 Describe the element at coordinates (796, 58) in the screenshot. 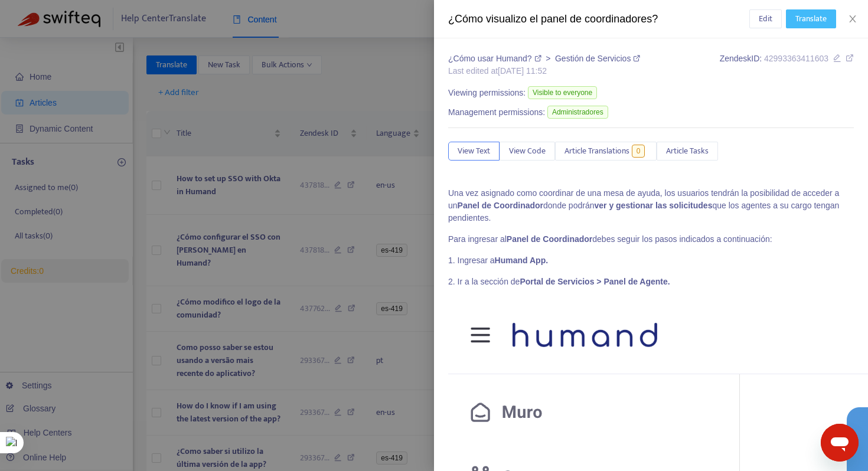

I see `span: 42993363411603` at that location.